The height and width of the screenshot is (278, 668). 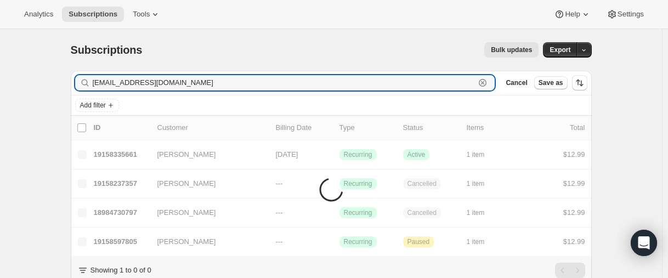 I want to click on span: Help, so click(x=572, y=14).